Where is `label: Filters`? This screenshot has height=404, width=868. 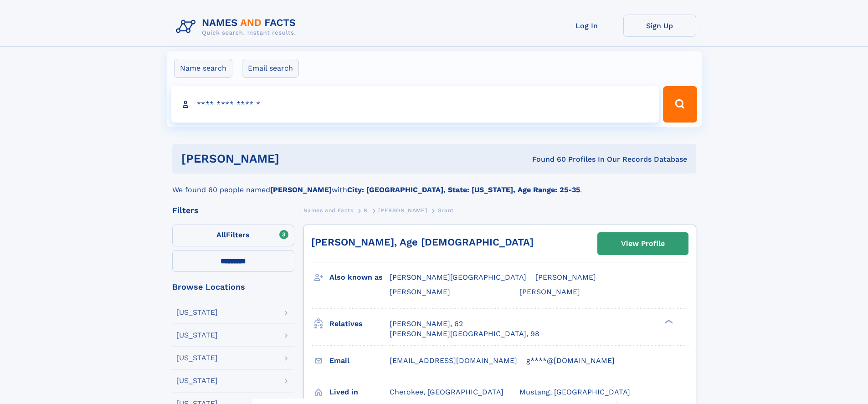
label: Filters is located at coordinates (233, 236).